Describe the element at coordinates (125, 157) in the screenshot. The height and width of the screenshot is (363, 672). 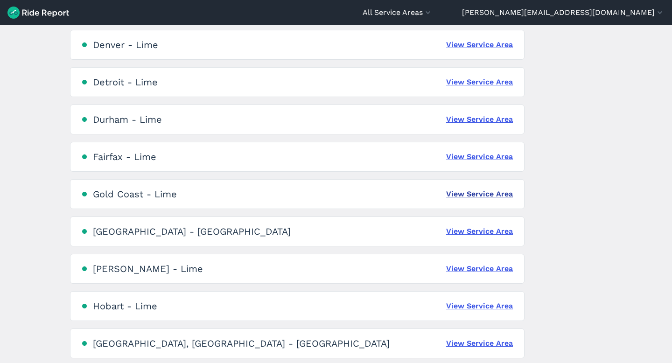
I see `div: Fairfax - Lime` at that location.